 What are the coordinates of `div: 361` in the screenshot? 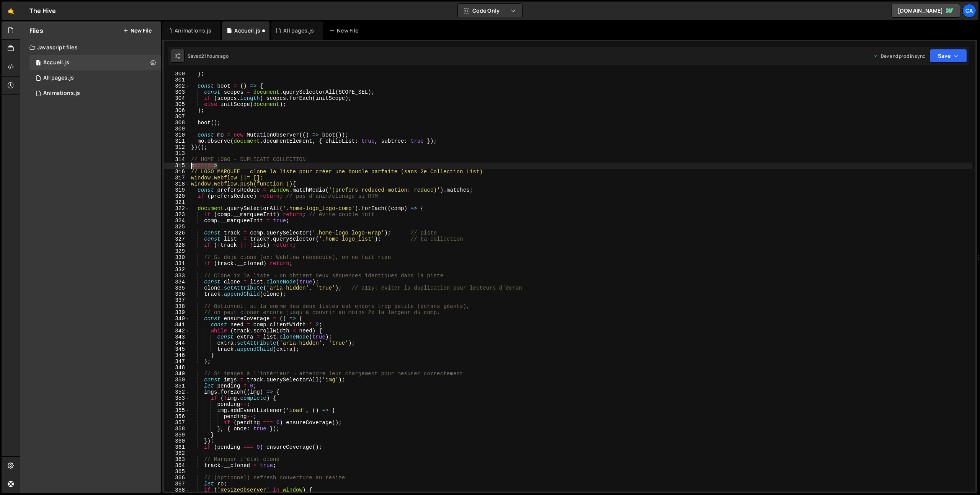 It's located at (177, 447).